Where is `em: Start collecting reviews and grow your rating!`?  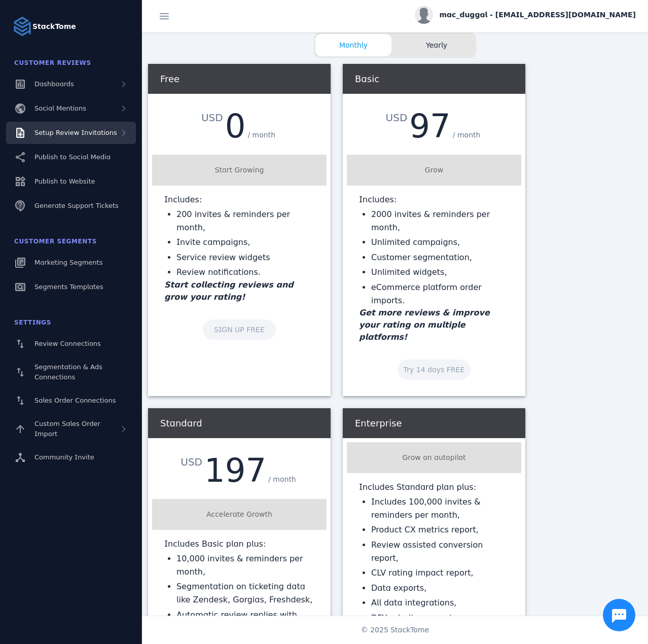
em: Start collecting reviews and grow your rating! is located at coordinates (229, 291).